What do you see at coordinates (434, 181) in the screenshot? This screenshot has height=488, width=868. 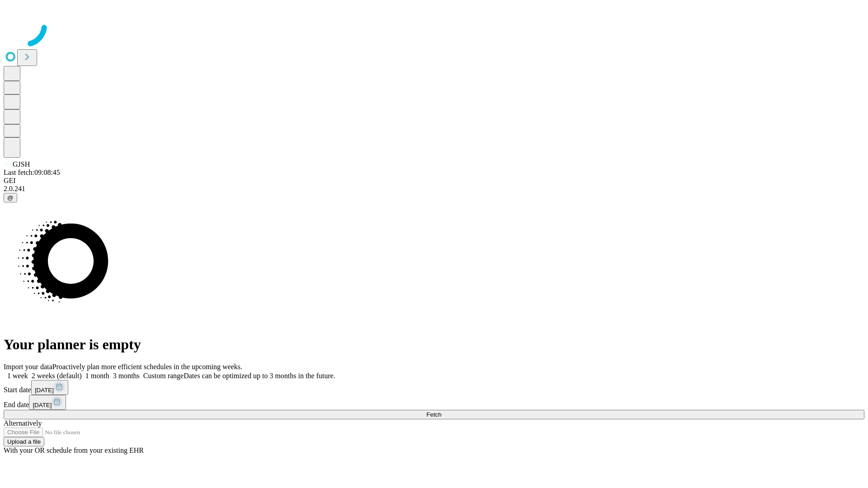 I see `div: GEI` at bounding box center [434, 181].